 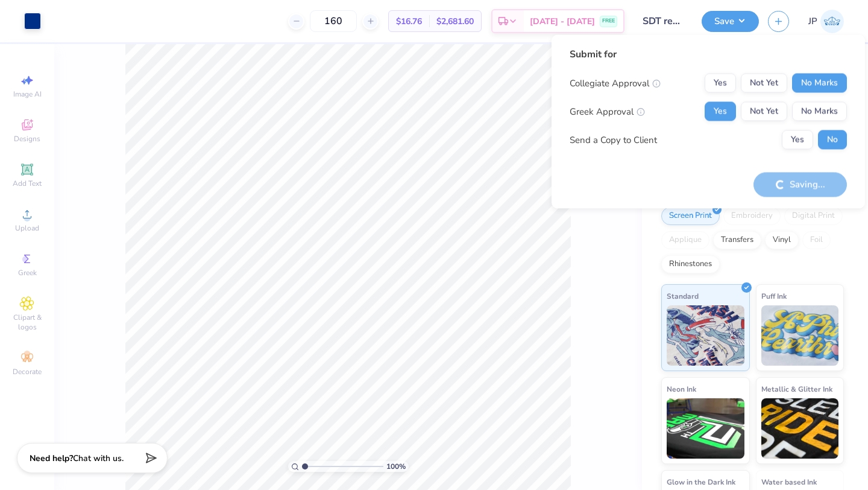 What do you see at coordinates (98, 458) in the screenshot?
I see `span: Chat with us.` at bounding box center [98, 458].